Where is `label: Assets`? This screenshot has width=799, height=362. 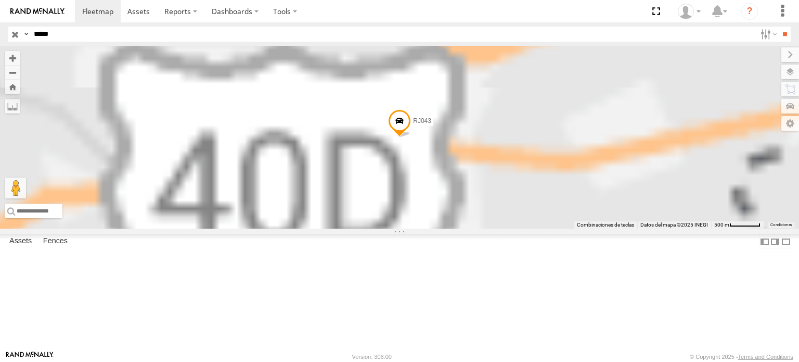 label: Assets is located at coordinates (20, 241).